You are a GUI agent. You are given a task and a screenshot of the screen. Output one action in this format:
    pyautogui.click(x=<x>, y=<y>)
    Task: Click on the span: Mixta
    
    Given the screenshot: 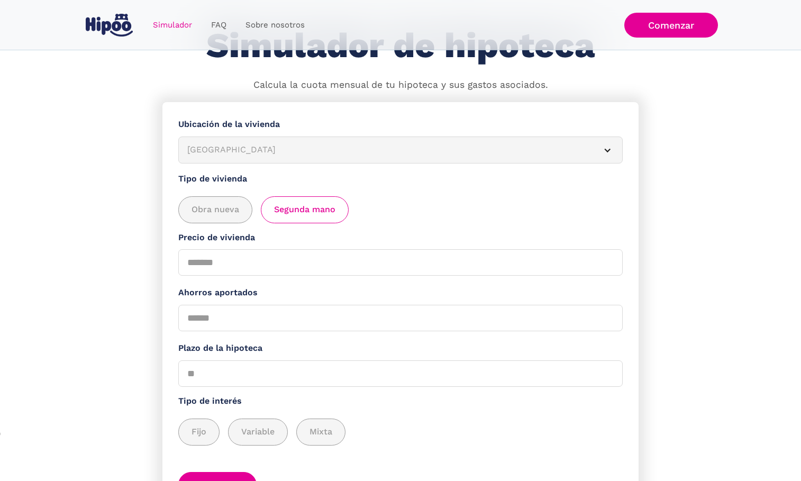 What is the action you would take?
    pyautogui.click(x=320, y=432)
    